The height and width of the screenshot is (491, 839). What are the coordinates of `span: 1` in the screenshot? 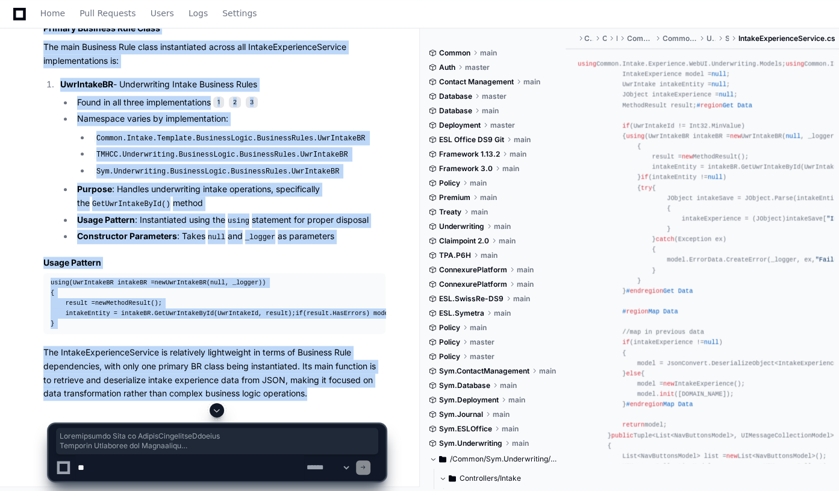 It's located at (219, 102).